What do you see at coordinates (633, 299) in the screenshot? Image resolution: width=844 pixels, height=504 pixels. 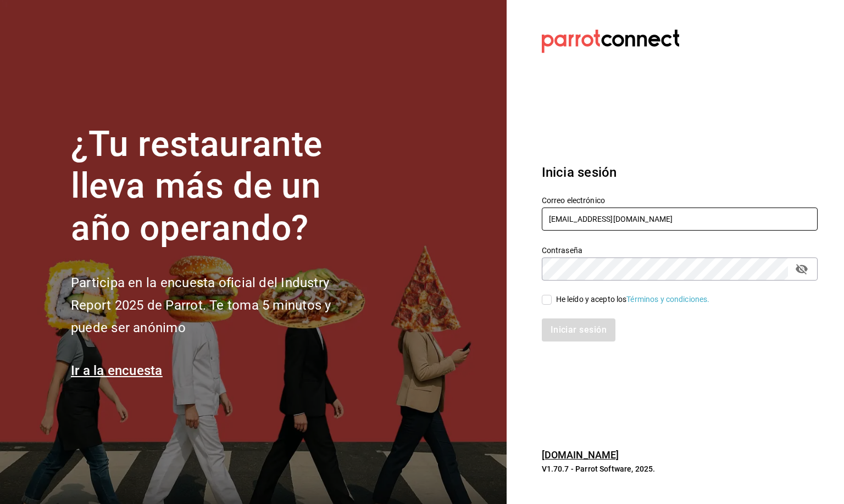 I see `div: He leído y acepto los` at bounding box center [633, 299].